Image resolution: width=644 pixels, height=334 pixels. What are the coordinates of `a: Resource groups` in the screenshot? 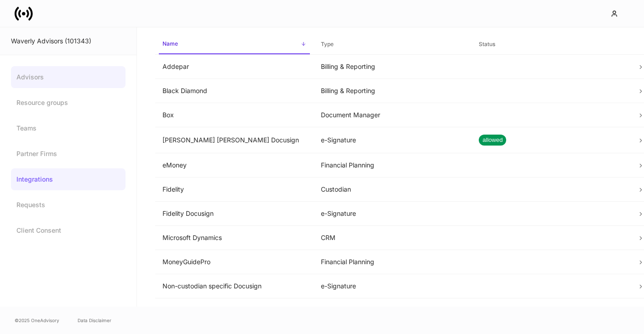 It's located at (68, 103).